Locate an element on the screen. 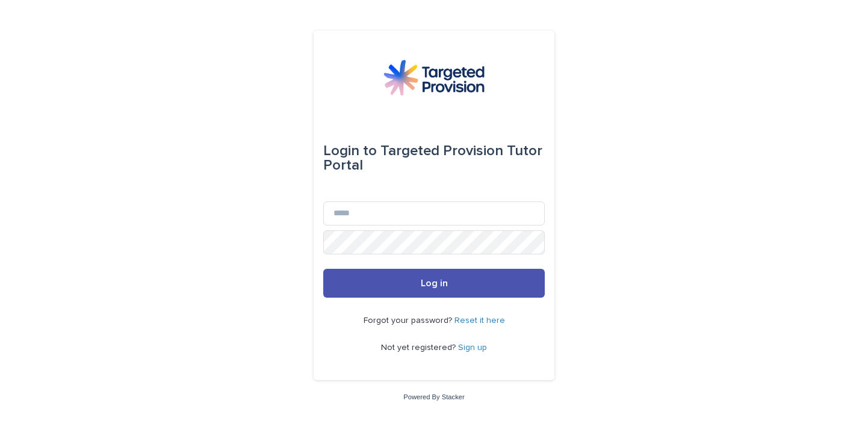  div: Targeted Provision Tutor Portal is located at coordinates (434, 158).